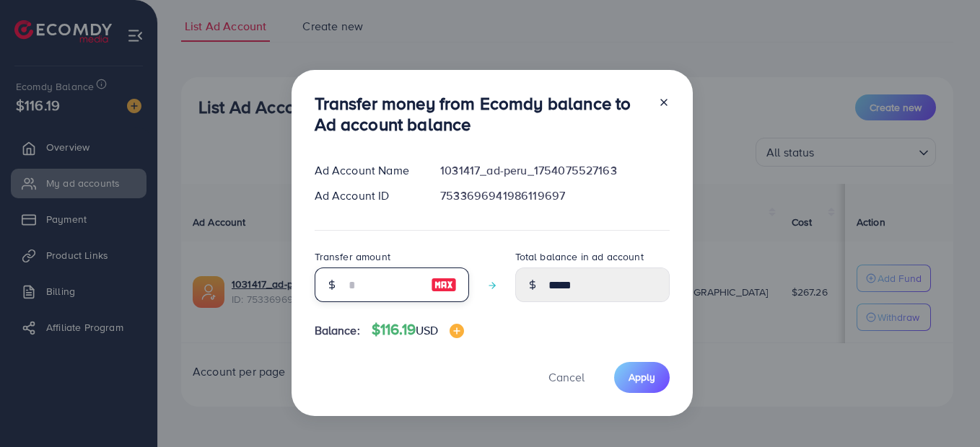  What do you see at coordinates (554, 195) in the screenshot?
I see `div: 7533696941986119697` at bounding box center [554, 195].